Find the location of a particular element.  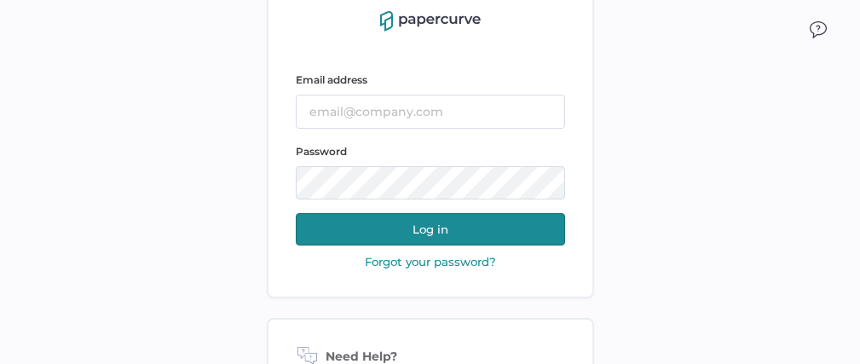

img: icon_chat.2bd11823.svg is located at coordinates (818, 30).